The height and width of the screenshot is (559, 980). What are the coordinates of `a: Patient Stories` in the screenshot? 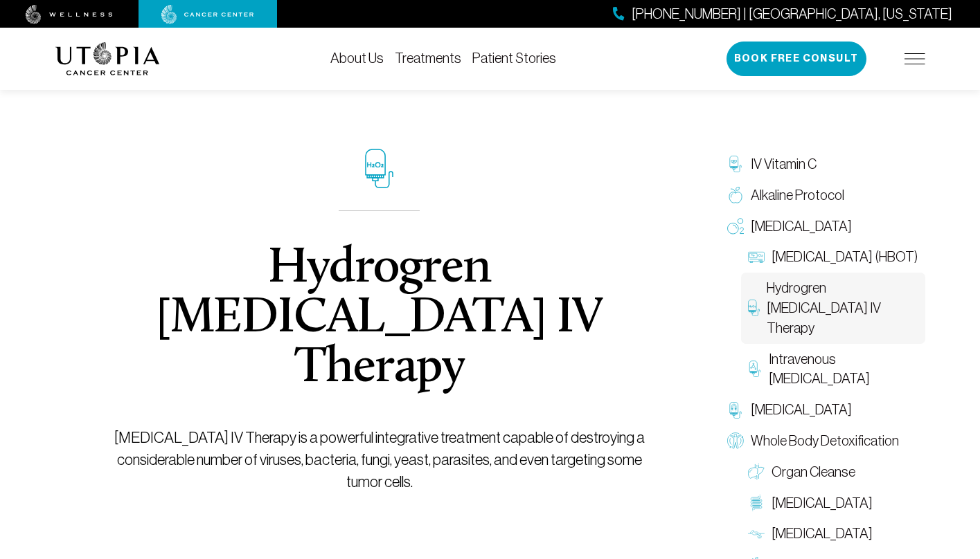 It's located at (514, 58).